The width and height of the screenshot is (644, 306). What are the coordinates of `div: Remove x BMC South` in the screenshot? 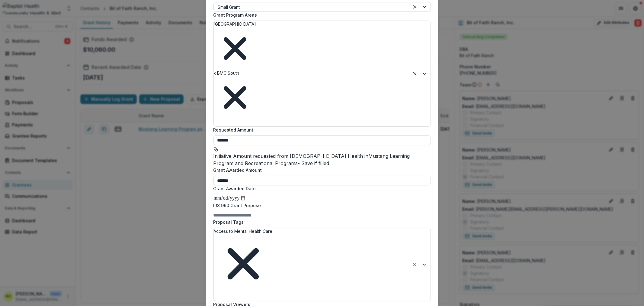 It's located at (235, 97).